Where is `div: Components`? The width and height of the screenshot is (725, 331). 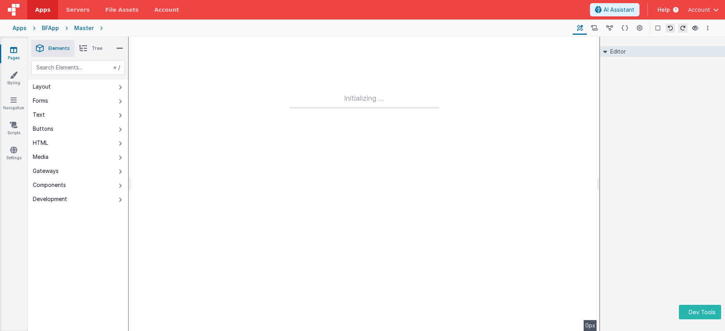
div: Components is located at coordinates (49, 185).